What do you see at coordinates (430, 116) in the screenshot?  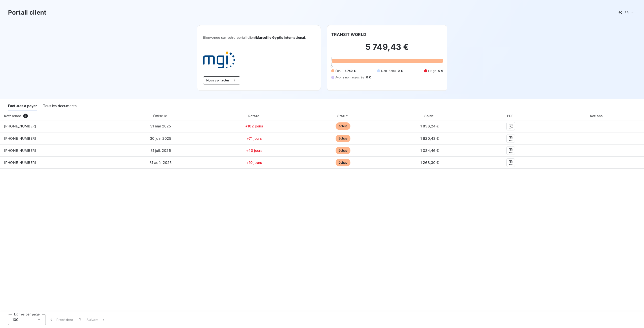 I see `div: Solde` at bounding box center [430, 116].